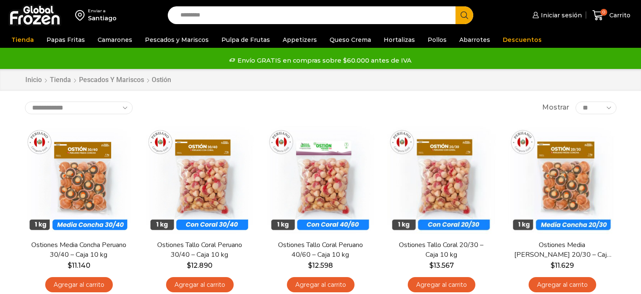  I want to click on a: Pollos, so click(437, 40).